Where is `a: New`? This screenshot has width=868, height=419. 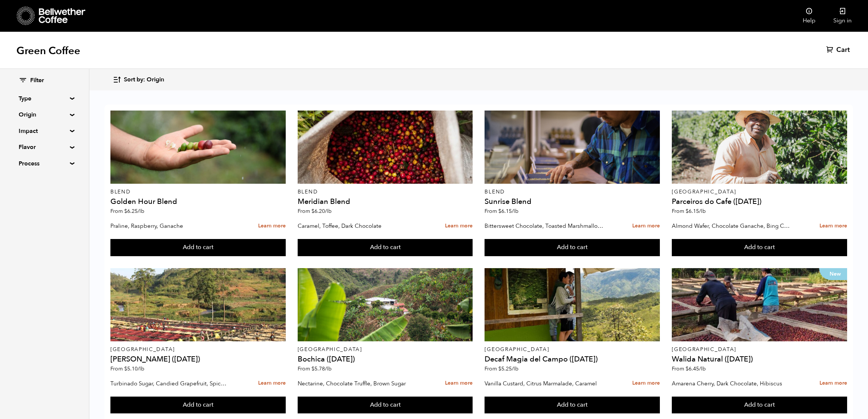
a: New is located at coordinates (759, 304).